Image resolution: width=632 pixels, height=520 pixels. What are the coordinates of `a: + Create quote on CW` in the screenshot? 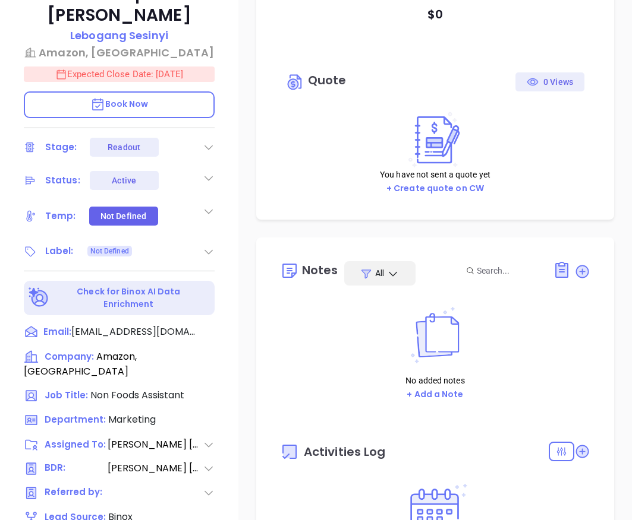 It's located at (435, 188).